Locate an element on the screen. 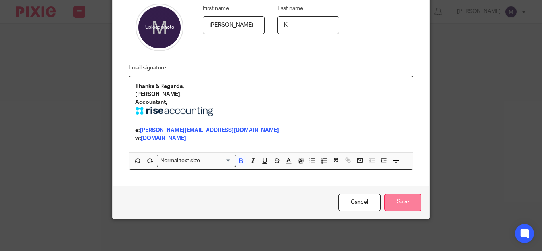 Image resolution: width=542 pixels, height=251 pixels. strong: Thanks & Regards, is located at coordinates (160, 87).